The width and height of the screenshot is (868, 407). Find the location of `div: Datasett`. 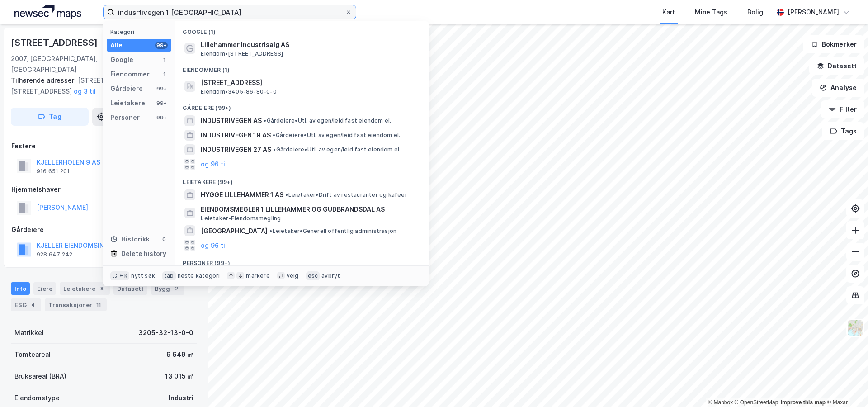

div: Datasett is located at coordinates (130, 289).